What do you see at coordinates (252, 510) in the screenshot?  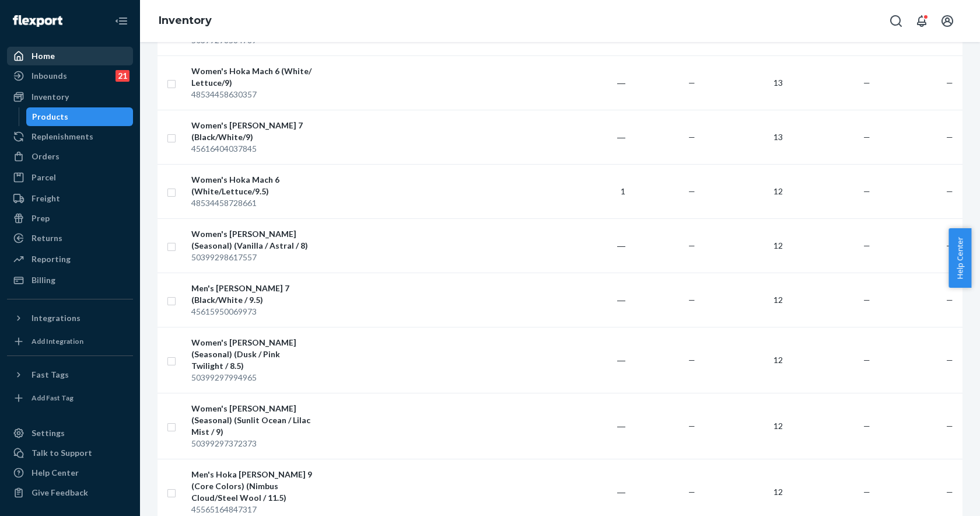 I see `div: 45565164847317` at bounding box center [252, 510].